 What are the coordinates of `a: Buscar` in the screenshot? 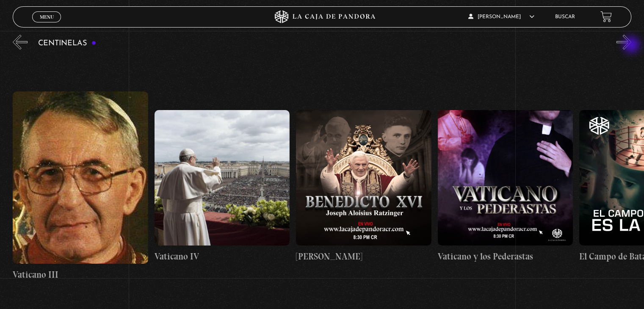 It's located at (565, 17).